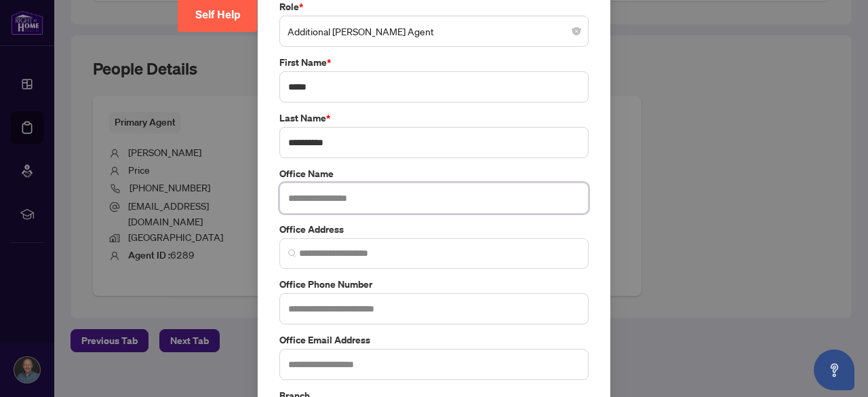 Image resolution: width=868 pixels, height=397 pixels. I want to click on span: Additional RAHR Agent, so click(434, 31).